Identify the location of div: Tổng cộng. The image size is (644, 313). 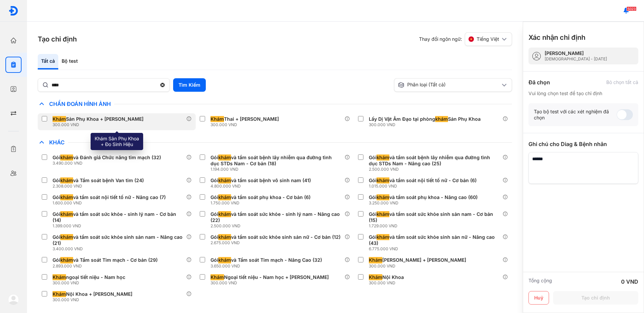
(540, 281).